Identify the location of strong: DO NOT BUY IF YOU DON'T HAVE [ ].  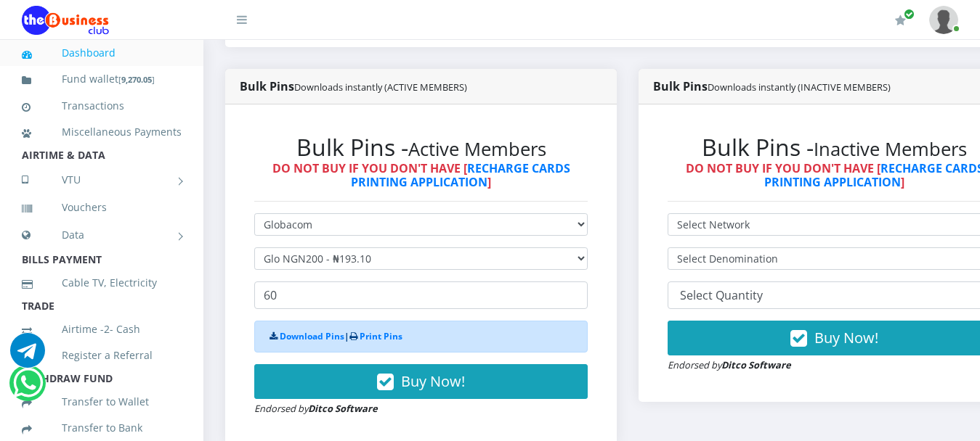
(422, 175).